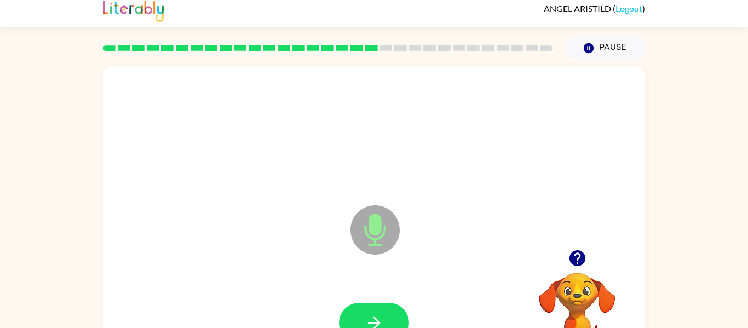 The width and height of the screenshot is (748, 328). Describe the element at coordinates (605, 48) in the screenshot. I see `button: Pause` at that location.